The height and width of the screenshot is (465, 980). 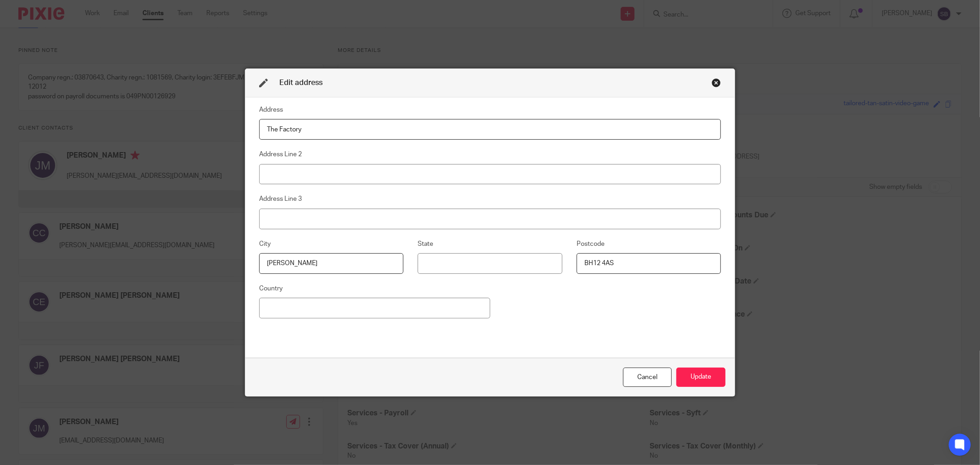 I want to click on label: Address Line 2, so click(x=280, y=154).